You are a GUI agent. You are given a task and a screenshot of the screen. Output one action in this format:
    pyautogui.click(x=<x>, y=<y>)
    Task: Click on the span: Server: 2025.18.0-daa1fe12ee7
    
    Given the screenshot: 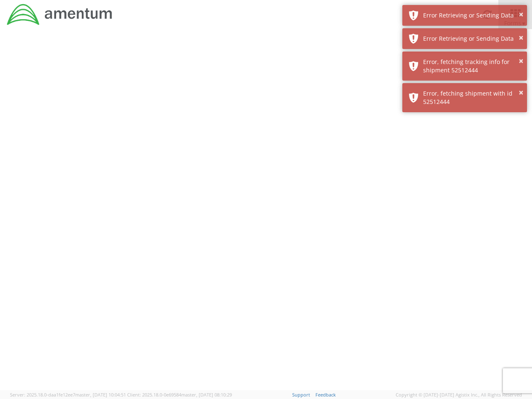 What is the action you would take?
    pyautogui.click(x=68, y=394)
    